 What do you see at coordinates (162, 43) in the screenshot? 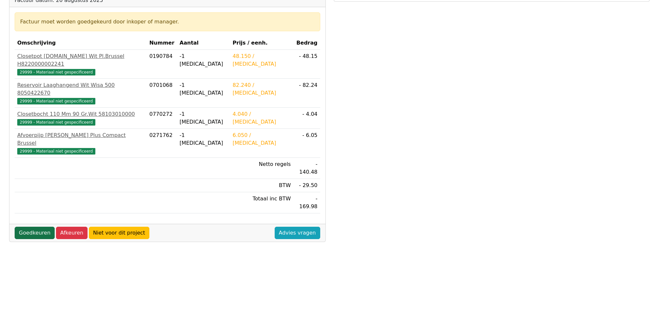
I see `th: Nummer` at bounding box center [162, 43].